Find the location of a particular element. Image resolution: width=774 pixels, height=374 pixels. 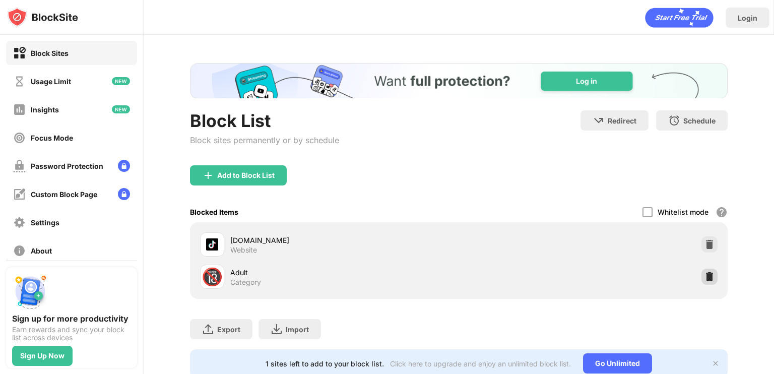

div: Focus Mode is located at coordinates (52, 138).